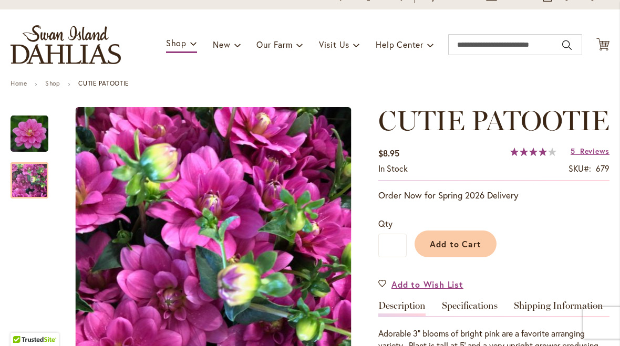 The width and height of the screenshot is (620, 346). What do you see at coordinates (580, 168) in the screenshot?
I see `strong: SKU` at bounding box center [580, 168].